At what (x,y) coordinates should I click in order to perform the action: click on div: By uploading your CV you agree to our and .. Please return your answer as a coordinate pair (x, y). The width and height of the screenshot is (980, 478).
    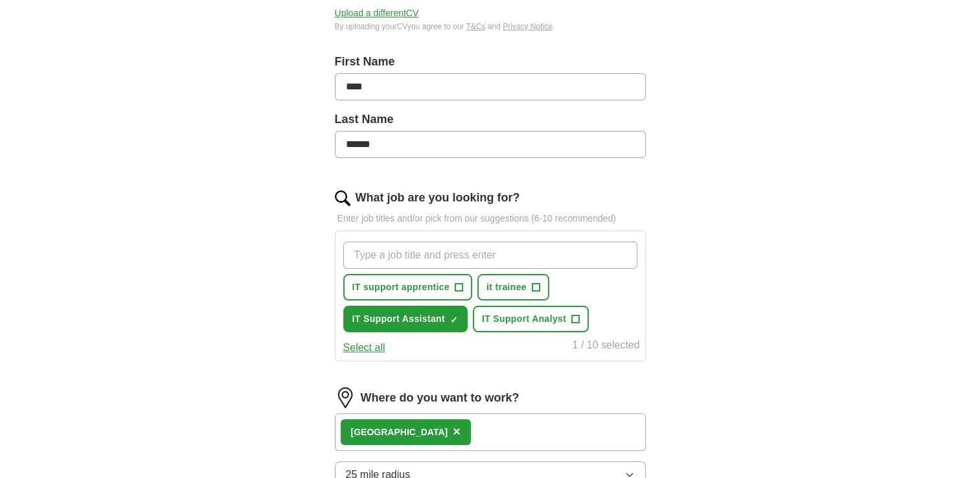
    Looking at the image, I should click on (490, 27).